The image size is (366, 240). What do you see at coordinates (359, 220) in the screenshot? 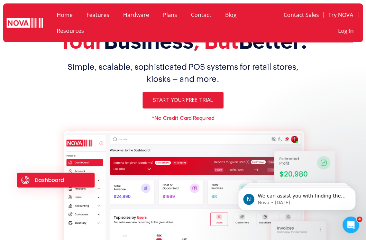
I see `span: 4` at bounding box center [359, 220].